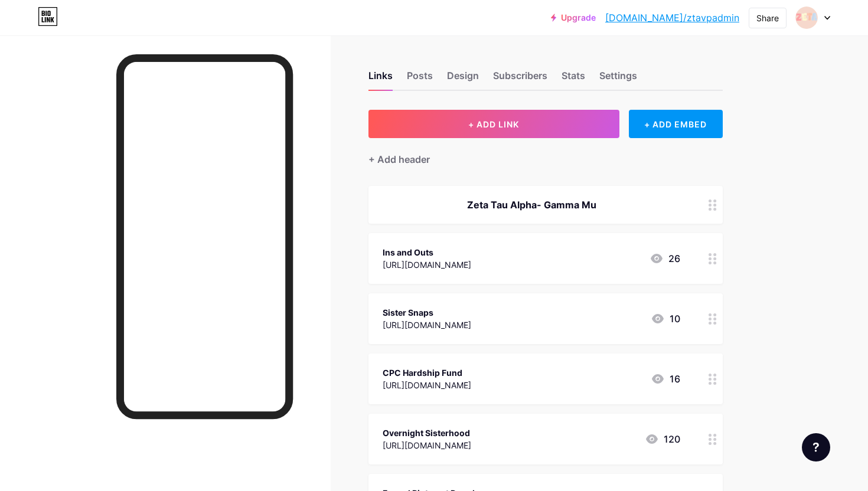  Describe the element at coordinates (427, 433) in the screenshot. I see `div: Overnight Sisterhood` at that location.